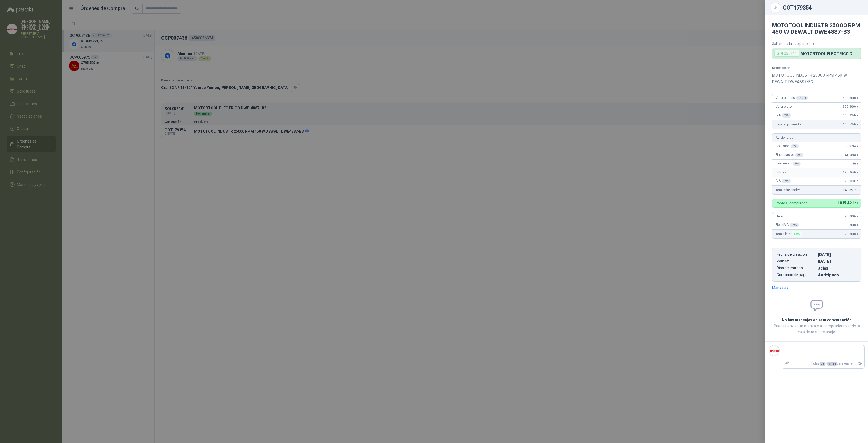 The image size is (868, 443). Describe the element at coordinates (823, 364) in the screenshot. I see `p: Pulsa + para enviar` at that location.